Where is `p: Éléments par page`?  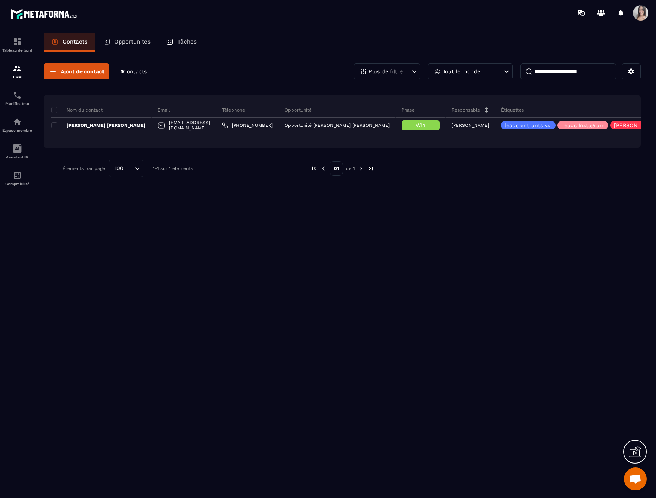
p: Éléments par page is located at coordinates (84, 169).